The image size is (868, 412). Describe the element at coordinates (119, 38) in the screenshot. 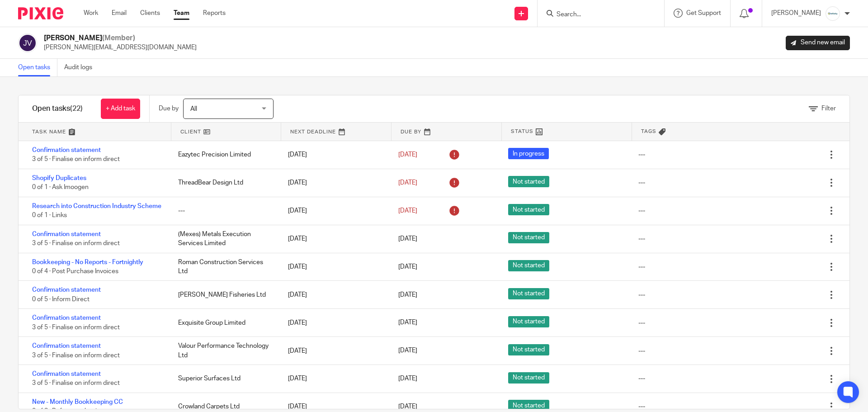

I see `span: (Member)` at that location.